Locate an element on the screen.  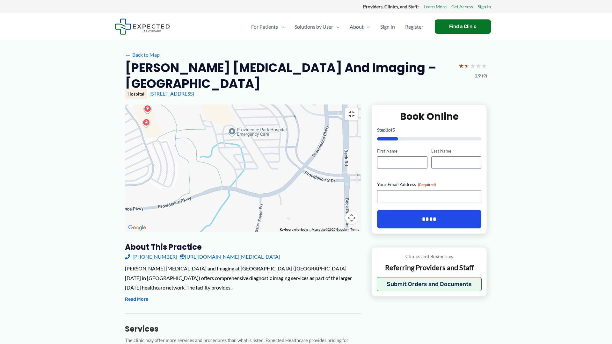
span: 1.9 is located at coordinates (478, 76).